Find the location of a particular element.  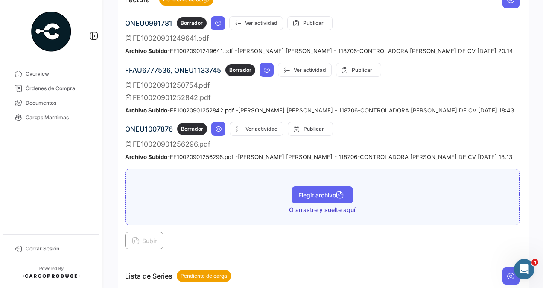

span: FE10020901252842.pdf is located at coordinates (172, 97).